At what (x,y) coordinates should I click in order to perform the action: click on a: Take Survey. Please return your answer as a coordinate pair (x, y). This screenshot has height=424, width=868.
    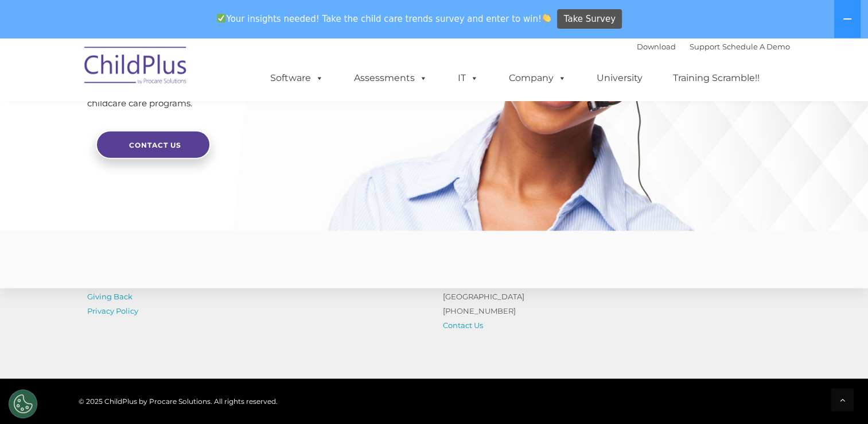
    Looking at the image, I should click on (589, 19).